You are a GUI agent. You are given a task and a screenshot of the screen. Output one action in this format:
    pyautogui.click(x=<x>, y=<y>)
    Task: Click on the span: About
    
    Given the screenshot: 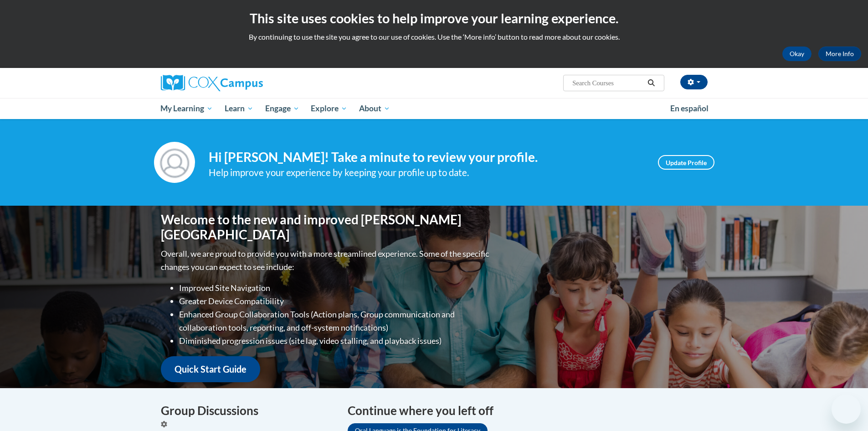 What is the action you would take?
    pyautogui.click(x=375, y=109)
    